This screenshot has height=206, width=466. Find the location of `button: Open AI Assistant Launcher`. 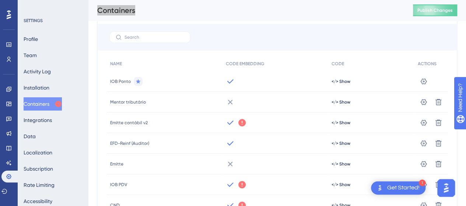

button: Open AI Assistant Launcher is located at coordinates (11, 11).